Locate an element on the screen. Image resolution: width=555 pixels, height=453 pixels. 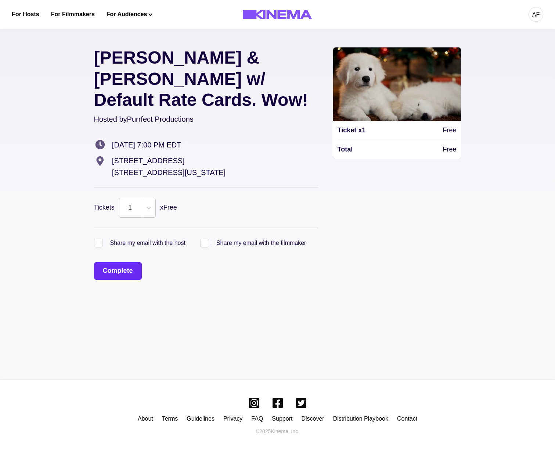
p: © 2025 Kinema, Inc. is located at coordinates (277, 431).